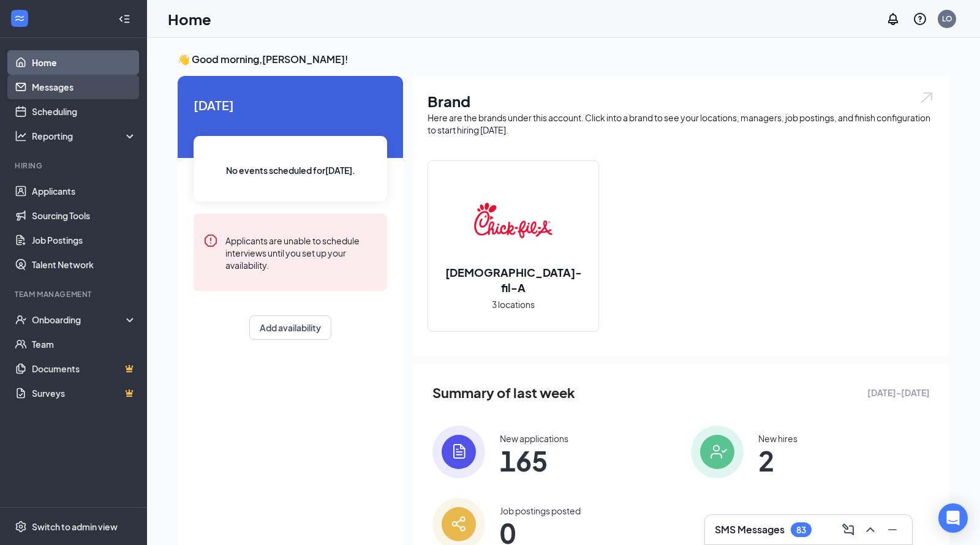 The image size is (980, 545). What do you see at coordinates (84, 216) in the screenshot?
I see `a: Sourcing Tools` at bounding box center [84, 216].